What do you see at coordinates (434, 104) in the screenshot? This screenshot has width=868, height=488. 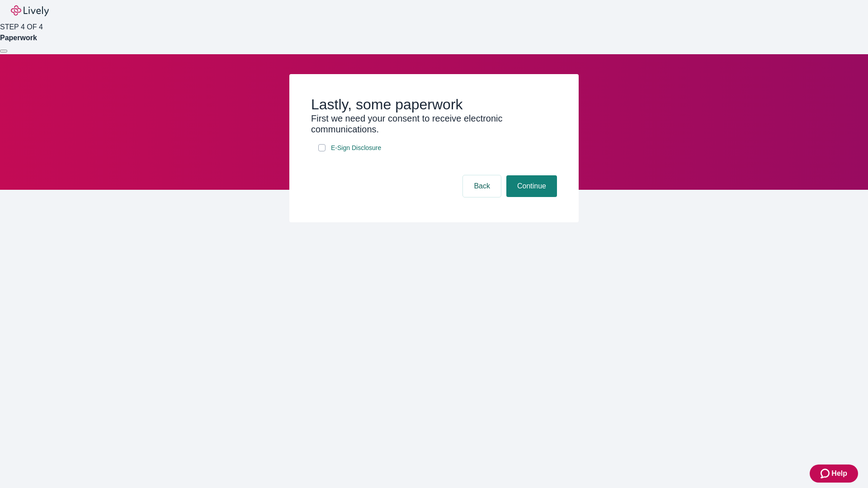 I see `h2: Lastly, some paperwork` at bounding box center [434, 104].